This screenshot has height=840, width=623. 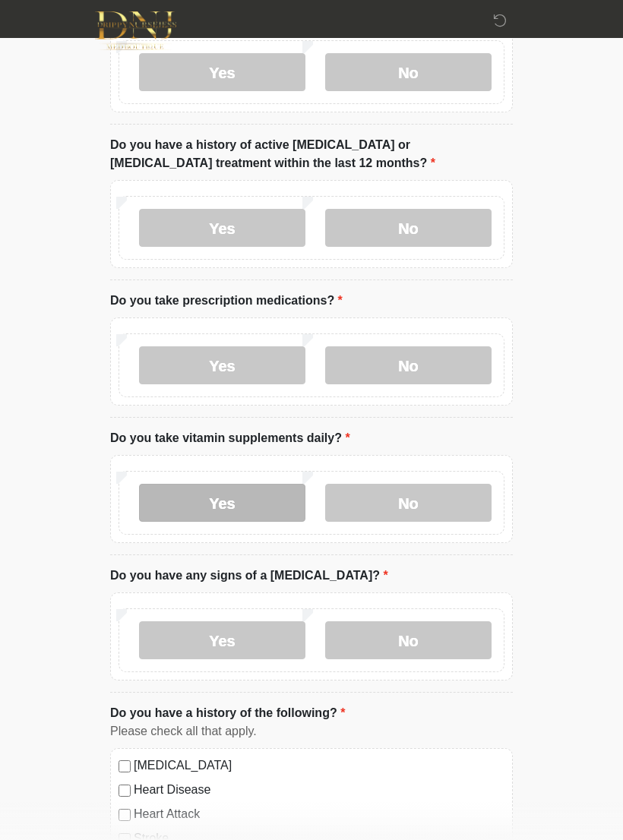 What do you see at coordinates (135, 30) in the screenshot?
I see `img: DNJ Med Boutique Logo` at bounding box center [135, 30].